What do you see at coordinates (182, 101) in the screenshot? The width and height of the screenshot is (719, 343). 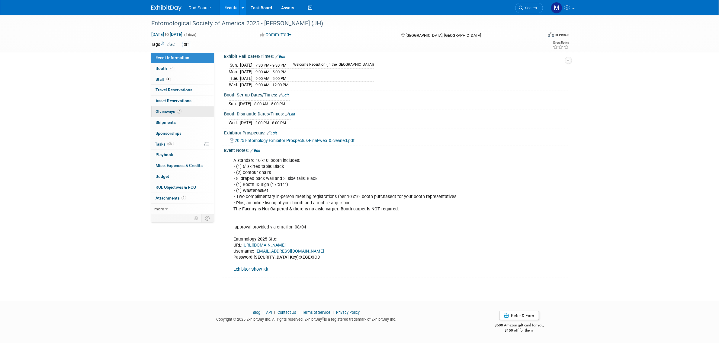 I see `a: Asset Reservations` at bounding box center [182, 101].